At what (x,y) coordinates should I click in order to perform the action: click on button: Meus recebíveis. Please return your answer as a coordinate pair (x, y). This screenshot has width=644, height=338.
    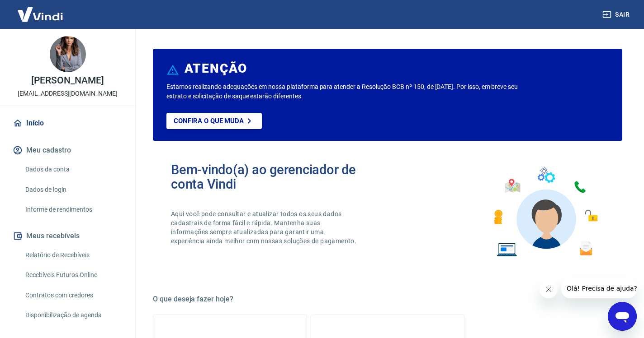
    Looking at the image, I should click on (67, 236).